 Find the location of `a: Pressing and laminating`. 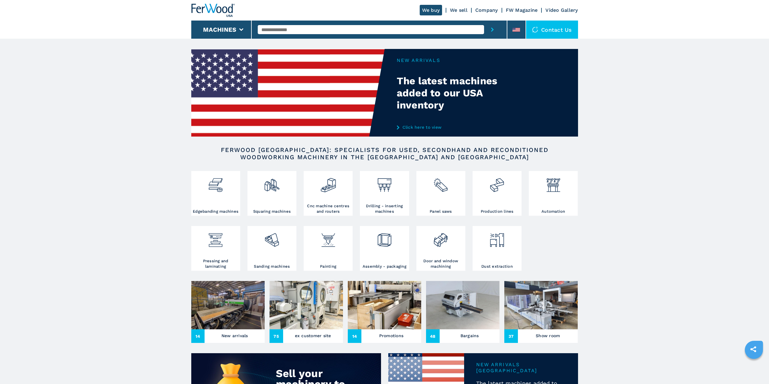

a: Pressing and laminating is located at coordinates (216, 248).